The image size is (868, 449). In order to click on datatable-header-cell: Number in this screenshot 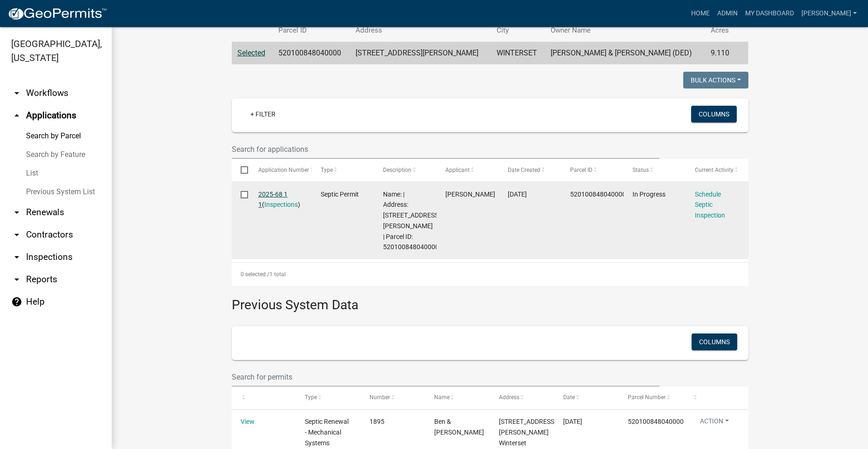, I will do `click(393, 398)`.